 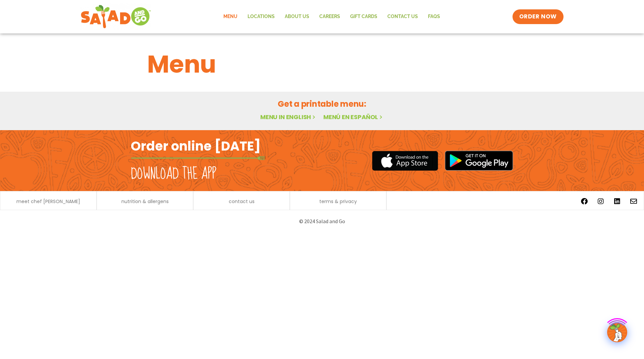 I want to click on span: ORDER NOW, so click(x=538, y=17).